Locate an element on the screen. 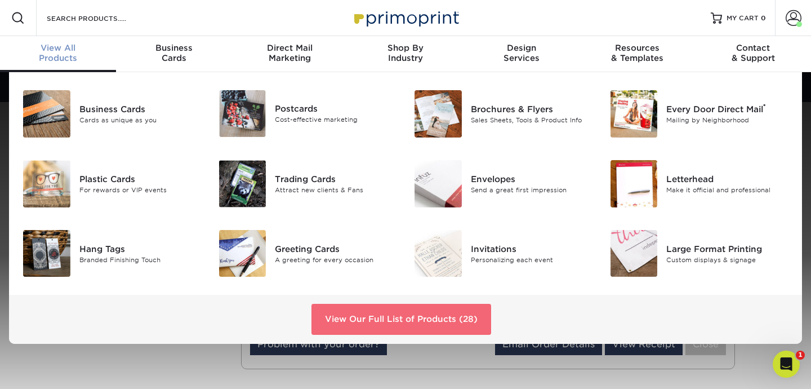  div: Cards is located at coordinates (174, 53).